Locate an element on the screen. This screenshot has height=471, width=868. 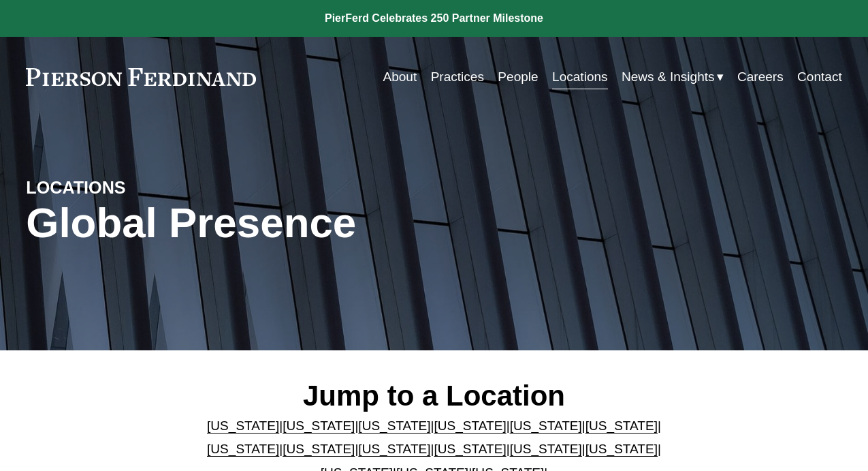
a: Careers is located at coordinates (761, 77).